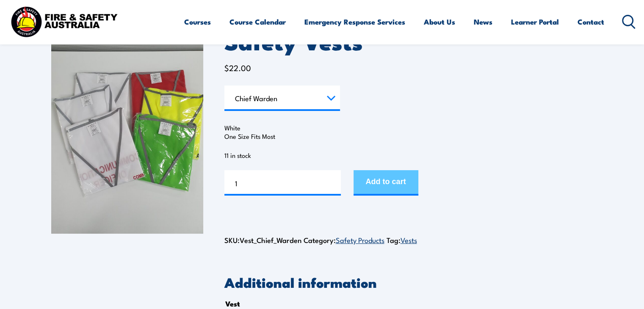 Image resolution: width=644 pixels, height=309 pixels. What do you see at coordinates (483, 22) in the screenshot?
I see `a: News` at bounding box center [483, 22].